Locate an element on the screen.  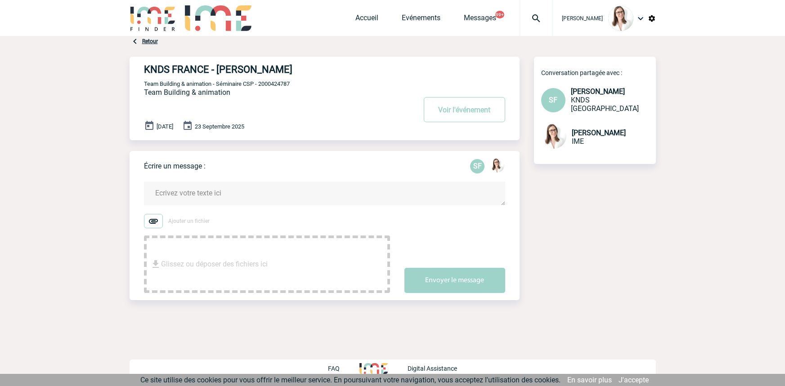
a: Messages is located at coordinates (480, 20).